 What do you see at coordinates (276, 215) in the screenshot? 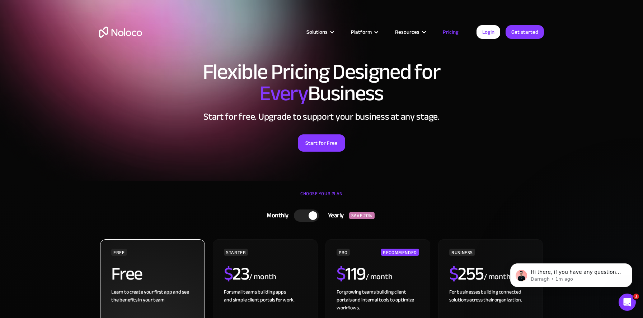
I see `div: Monthly` at bounding box center [276, 215].